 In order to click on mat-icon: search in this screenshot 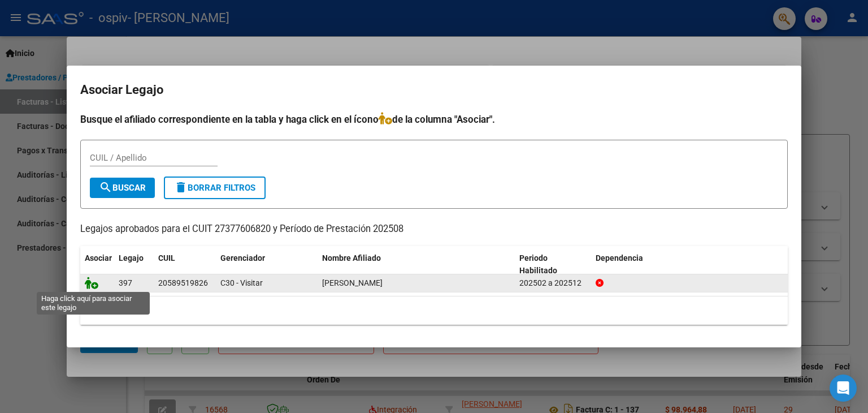, I will do `click(105, 188)`.